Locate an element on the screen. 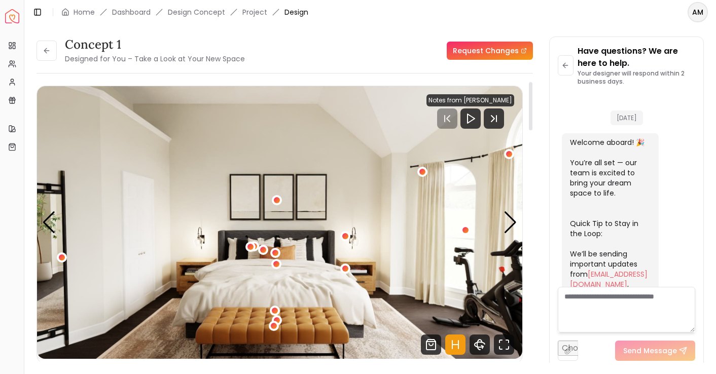 This screenshot has height=374, width=716. a: Spacejoy is located at coordinates (12, 16).